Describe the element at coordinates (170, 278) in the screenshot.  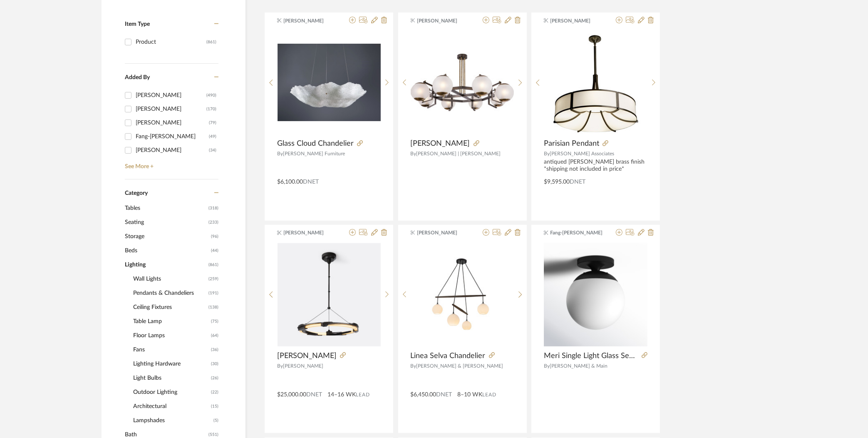
I see `span: Wall Lights` at that location.